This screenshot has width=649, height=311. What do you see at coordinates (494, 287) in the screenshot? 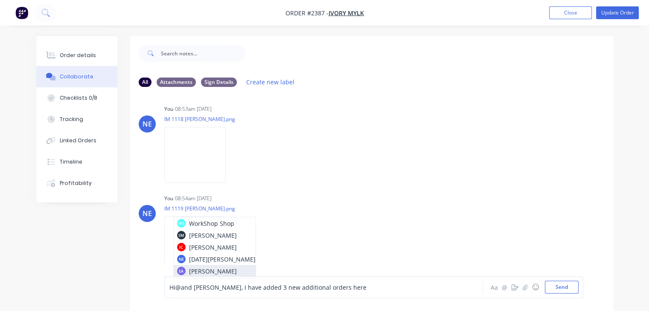
I see `button: Aa` at bounding box center [494, 287].